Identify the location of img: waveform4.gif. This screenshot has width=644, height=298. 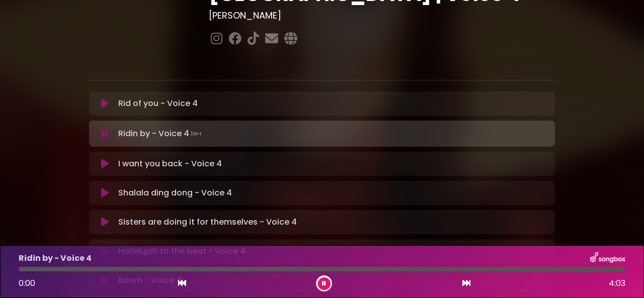
(196, 134).